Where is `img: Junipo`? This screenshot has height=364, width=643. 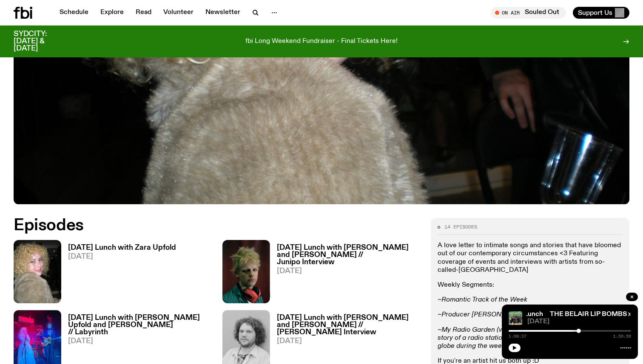
img: Junipo is located at coordinates (247, 271).